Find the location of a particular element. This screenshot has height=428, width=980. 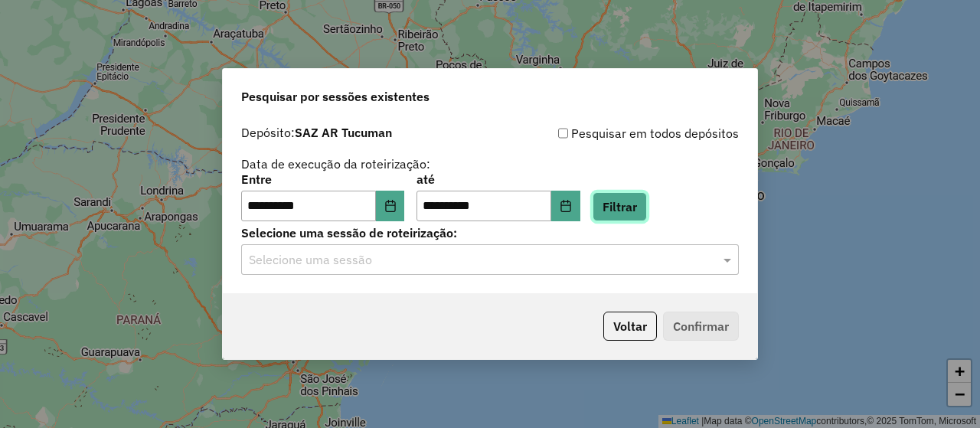

label: Entre is located at coordinates (322, 179).